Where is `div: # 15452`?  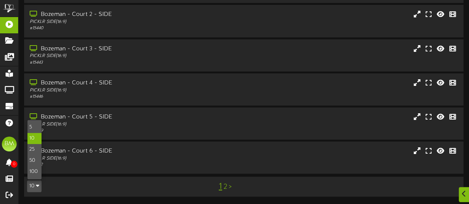 div: # 15452 is located at coordinates (116, 165).